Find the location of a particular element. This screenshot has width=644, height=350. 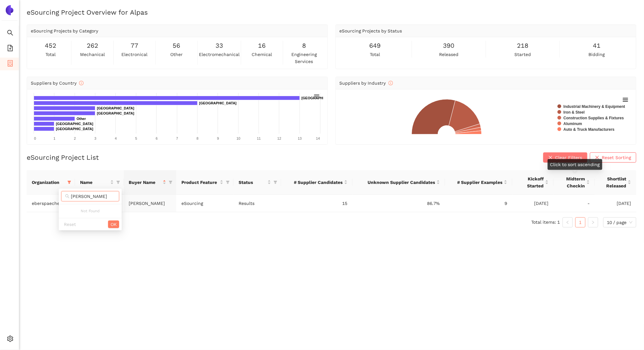

text: 12 is located at coordinates (280, 138).